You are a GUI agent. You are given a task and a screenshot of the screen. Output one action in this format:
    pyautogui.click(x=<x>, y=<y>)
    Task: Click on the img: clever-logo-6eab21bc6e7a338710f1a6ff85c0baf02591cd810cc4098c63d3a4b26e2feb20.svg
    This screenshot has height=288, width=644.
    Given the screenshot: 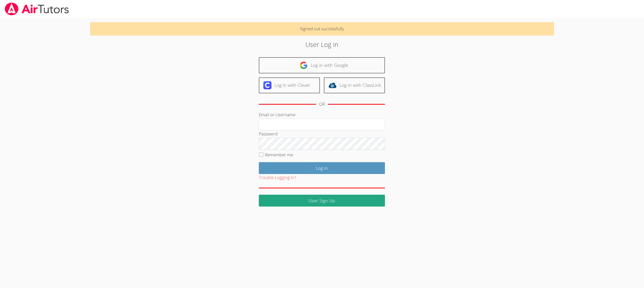 What is the action you would take?
    pyautogui.click(x=267, y=85)
    